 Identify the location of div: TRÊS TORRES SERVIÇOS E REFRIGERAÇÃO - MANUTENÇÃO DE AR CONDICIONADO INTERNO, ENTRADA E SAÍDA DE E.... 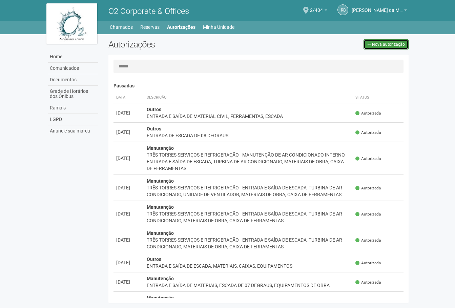
(248, 162).